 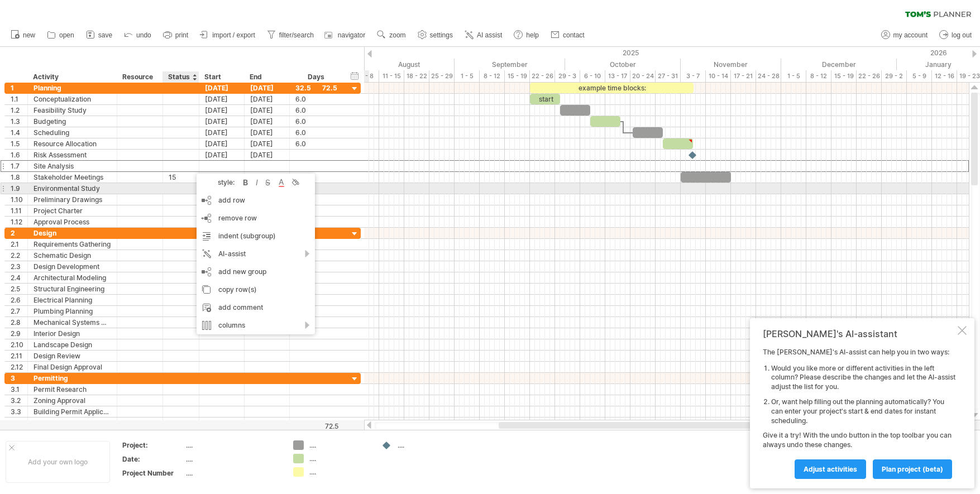 I want to click on div: Add your own logo, so click(x=58, y=461).